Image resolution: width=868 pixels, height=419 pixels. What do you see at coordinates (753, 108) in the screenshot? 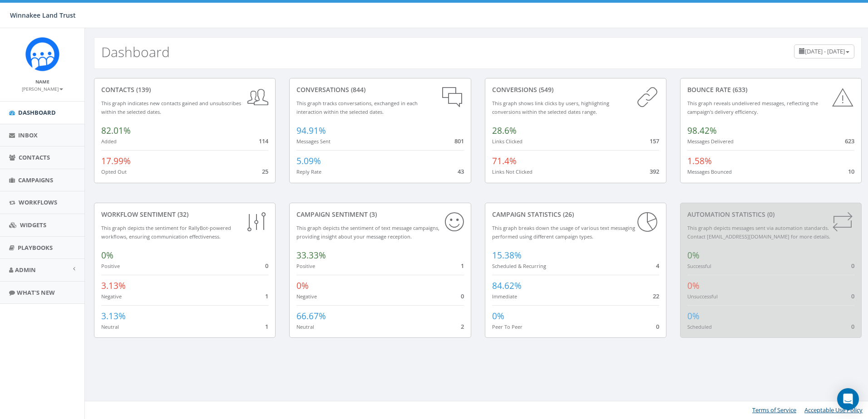
I see `small: This graph reveals undelivered messages, reflecting the campaign's delivery efficiency.` at bounding box center [753, 108].